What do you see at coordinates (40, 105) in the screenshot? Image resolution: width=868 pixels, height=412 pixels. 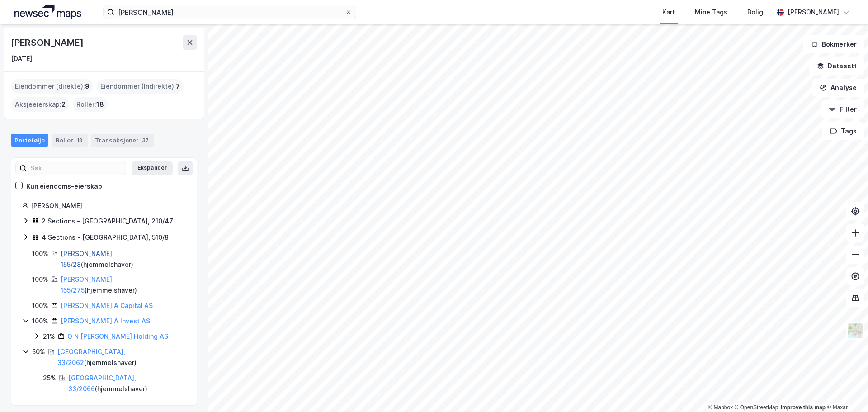 I see `div: Aksjeeierskap :` at bounding box center [40, 105].